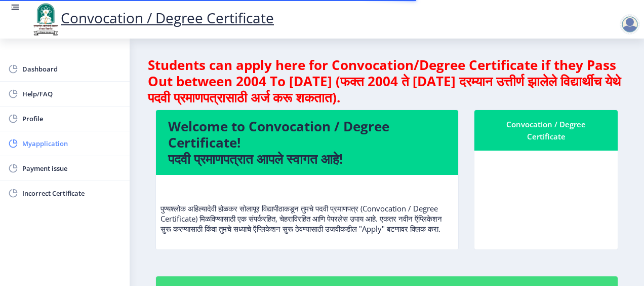 Image resolution: width=644 pixels, height=286 pixels. Describe the element at coordinates (152, 18) in the screenshot. I see `a: Convocation / Degree Certificate` at that location.